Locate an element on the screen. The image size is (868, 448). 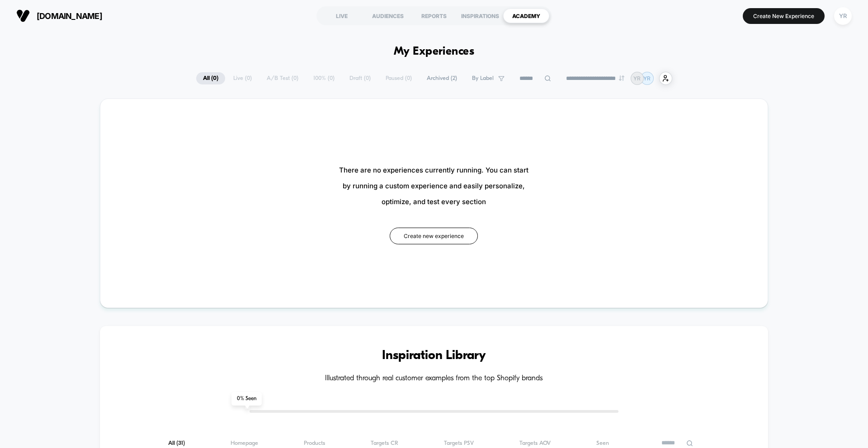
button: Create New Experience is located at coordinates (783, 16).